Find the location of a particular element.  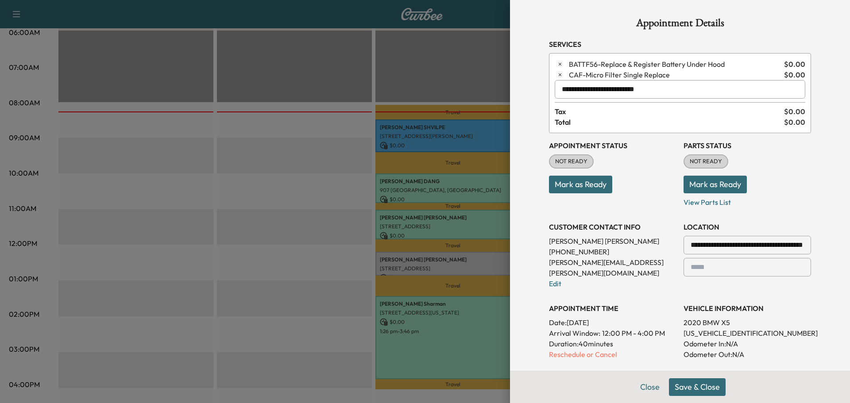

span: Tax is located at coordinates (670, 112).